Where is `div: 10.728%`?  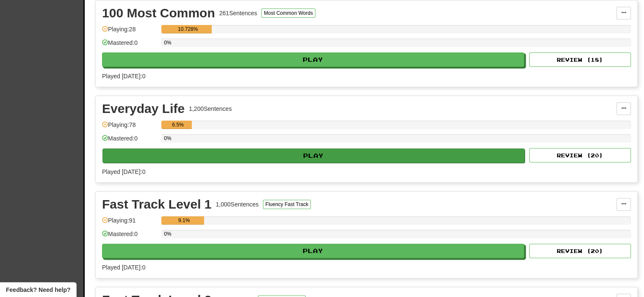
div: 10.728% is located at coordinates (187, 29).